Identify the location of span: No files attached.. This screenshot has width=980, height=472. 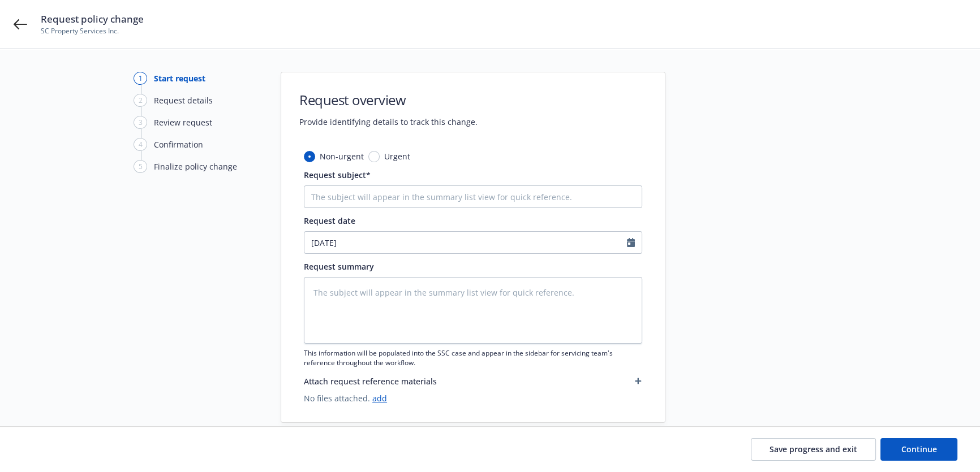
(473, 398).